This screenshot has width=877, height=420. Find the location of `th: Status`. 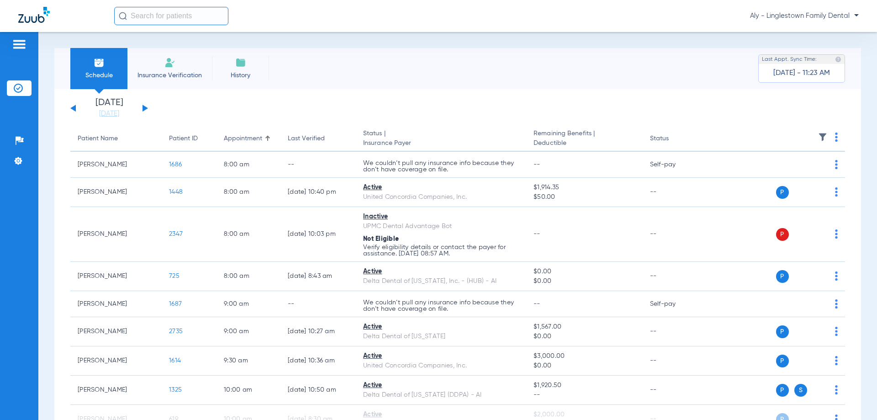

th: Status is located at coordinates (673, 139).